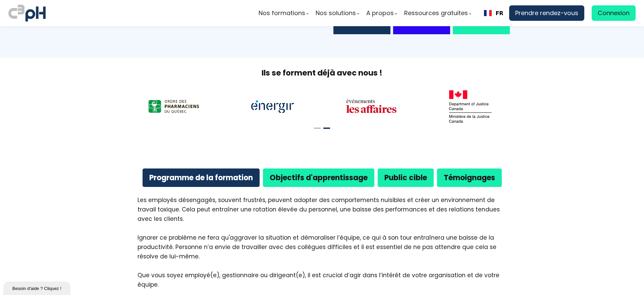  I want to click on span: A propos, so click(380, 13).